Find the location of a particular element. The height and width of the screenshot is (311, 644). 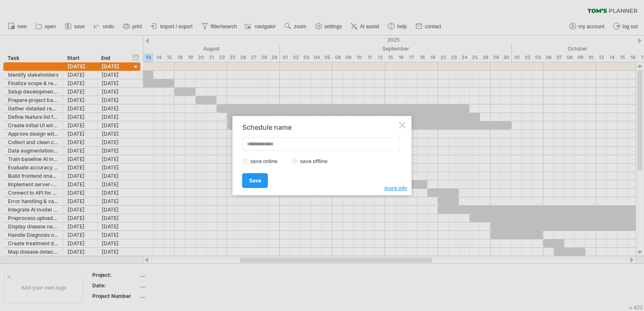

label: save online is located at coordinates (266, 161).